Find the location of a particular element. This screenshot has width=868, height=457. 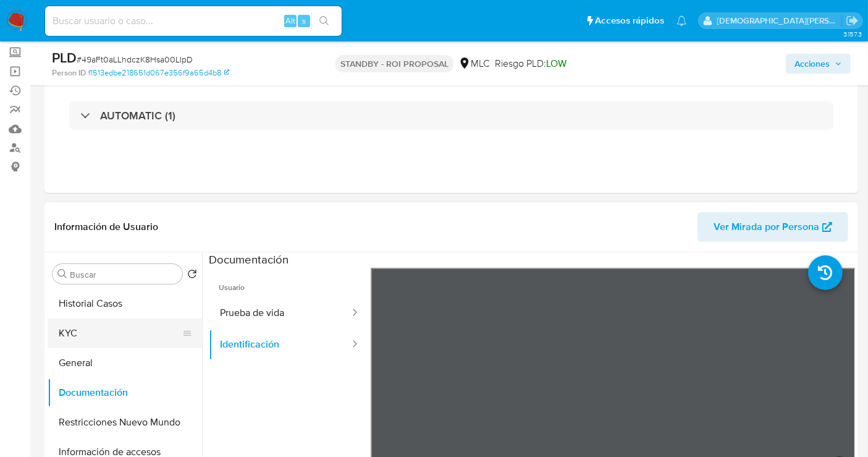

b: PLD is located at coordinates (64, 58).